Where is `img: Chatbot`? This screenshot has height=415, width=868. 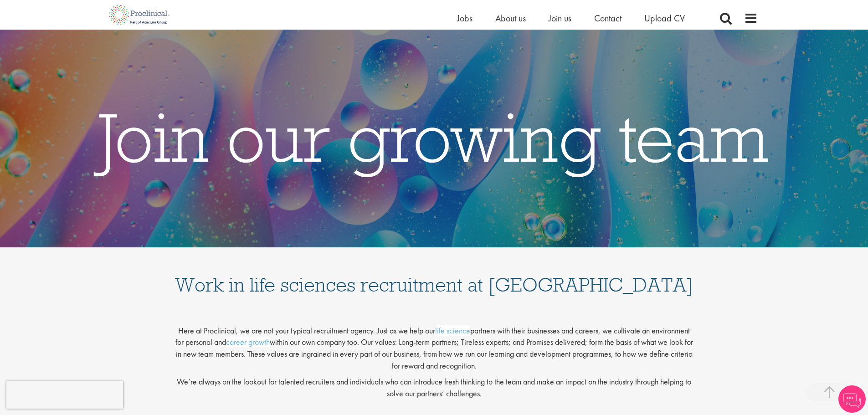
img: Chatbot is located at coordinates (852, 398).